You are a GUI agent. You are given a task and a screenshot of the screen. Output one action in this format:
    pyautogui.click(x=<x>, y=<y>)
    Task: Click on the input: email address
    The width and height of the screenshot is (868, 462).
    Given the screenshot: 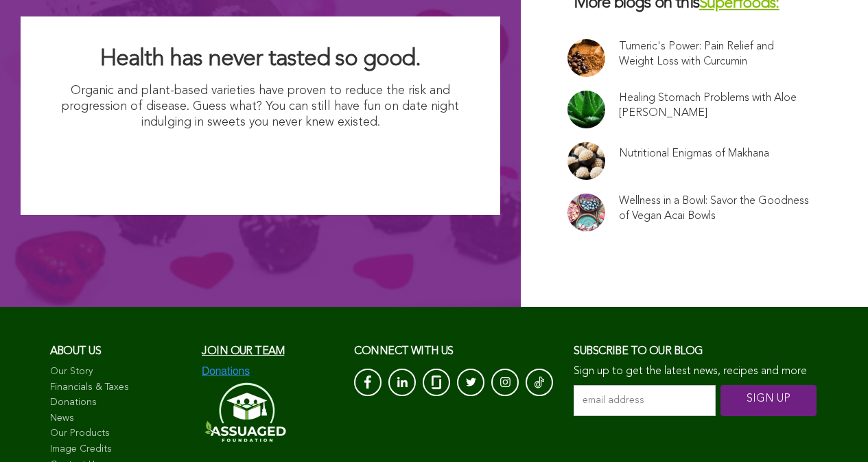 What is the action you would take?
    pyautogui.click(x=644, y=400)
    